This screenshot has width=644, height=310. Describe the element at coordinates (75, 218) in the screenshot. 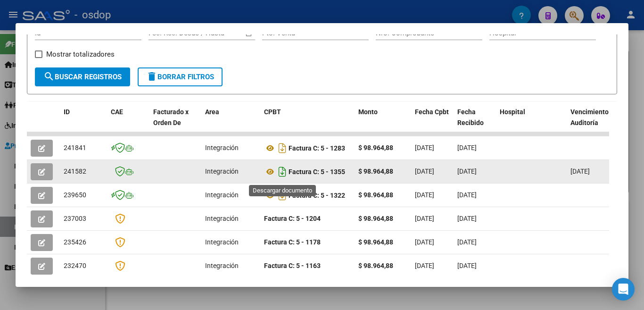

I see `span: 237003` at that location.